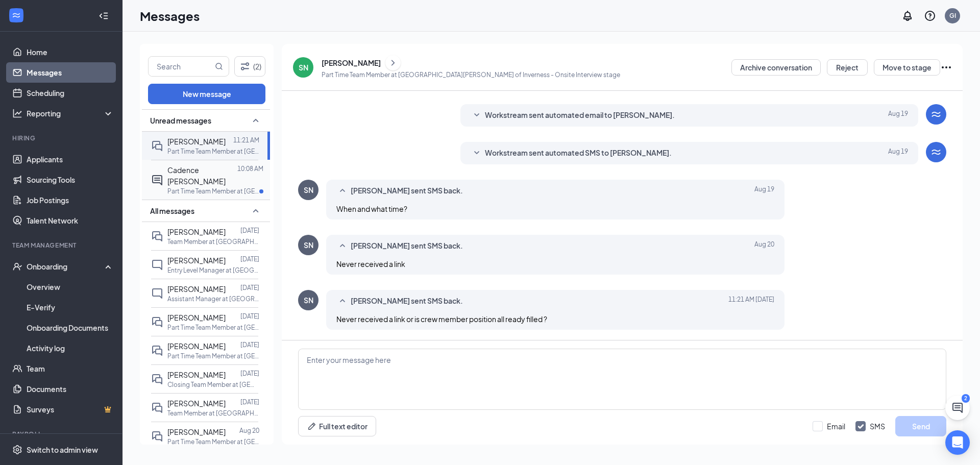 The height and width of the screenshot is (465, 980). I want to click on div: Open Intercom Messenger, so click(957, 443).